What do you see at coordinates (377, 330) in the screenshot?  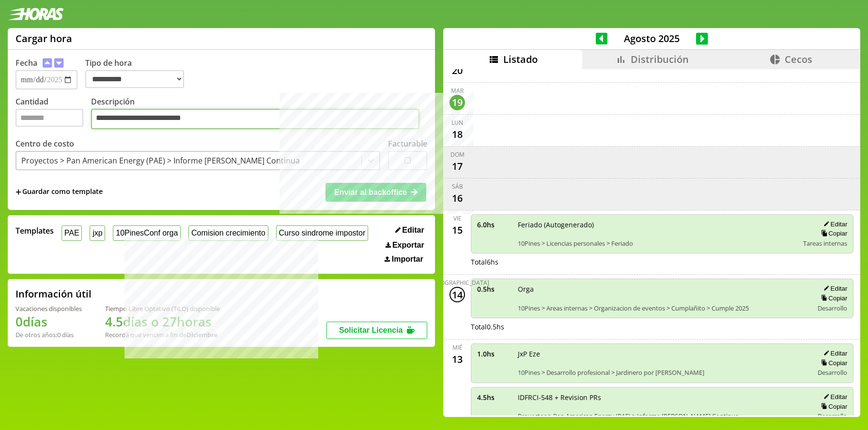 I see `button: Solicitar Licencia` at bounding box center [377, 330].